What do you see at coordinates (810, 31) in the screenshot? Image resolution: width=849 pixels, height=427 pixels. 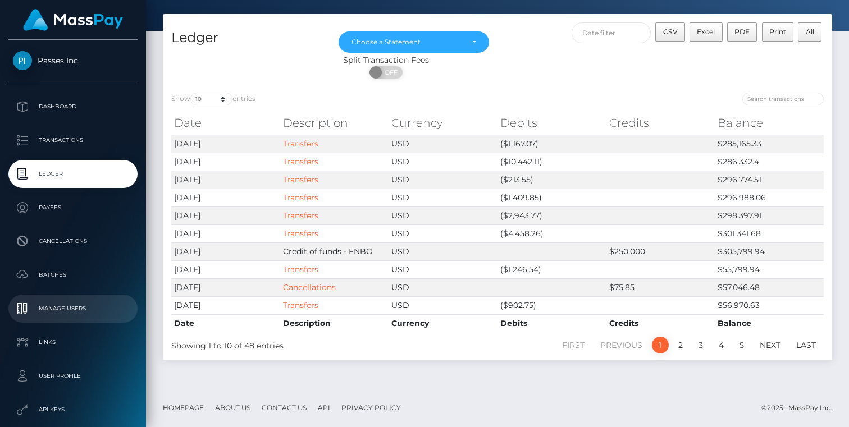 I see `span: All` at bounding box center [810, 31].